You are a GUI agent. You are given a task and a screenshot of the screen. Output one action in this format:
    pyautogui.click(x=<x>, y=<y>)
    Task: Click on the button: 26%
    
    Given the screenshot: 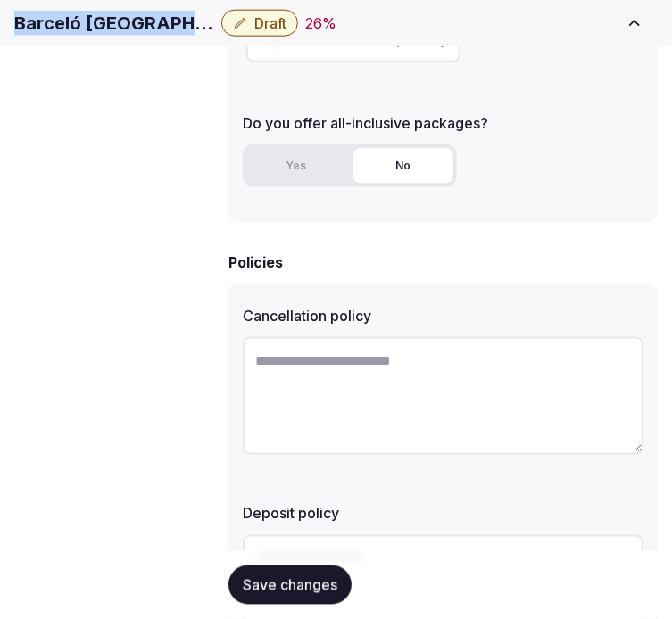 What is the action you would take?
    pyautogui.click(x=320, y=24)
    